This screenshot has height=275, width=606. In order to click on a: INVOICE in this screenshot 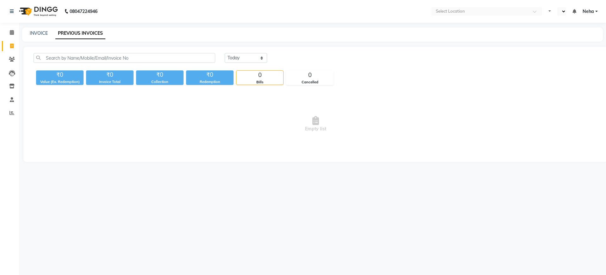, I will do `click(39, 33)`.